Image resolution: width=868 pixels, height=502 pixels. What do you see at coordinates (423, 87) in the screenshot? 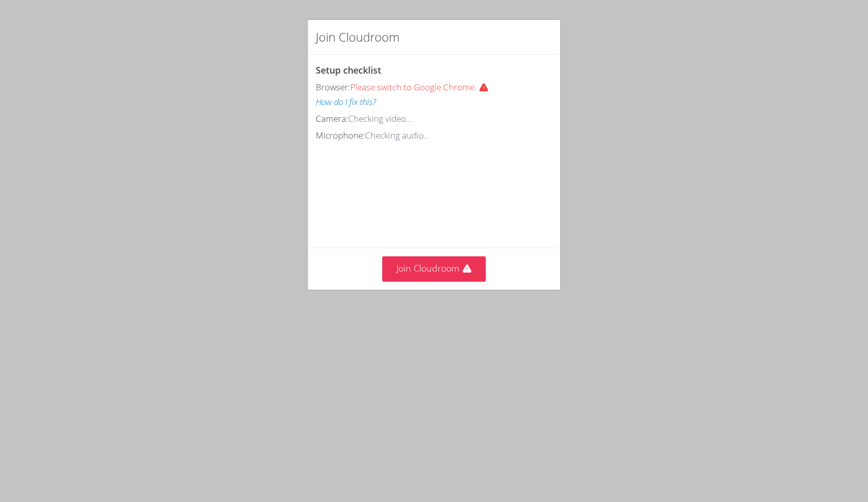
I see `span: Please switch to Google Chrome.` at bounding box center [423, 87].